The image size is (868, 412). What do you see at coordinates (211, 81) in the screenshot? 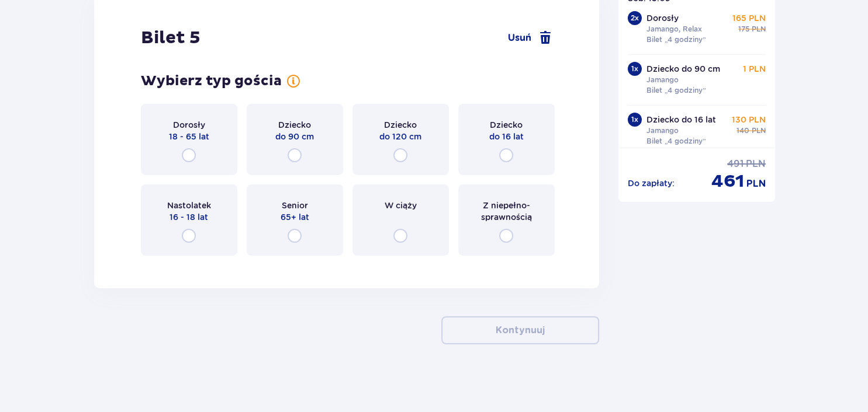
I see `p: Wybierz typ gościa` at bounding box center [211, 81].